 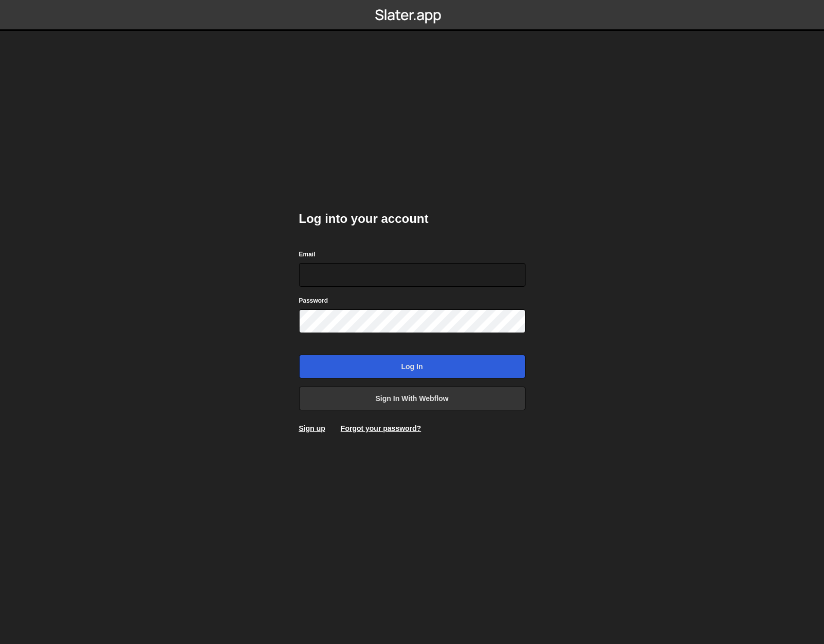 What do you see at coordinates (412, 218) in the screenshot?
I see `h2: Log into your account` at bounding box center [412, 218].